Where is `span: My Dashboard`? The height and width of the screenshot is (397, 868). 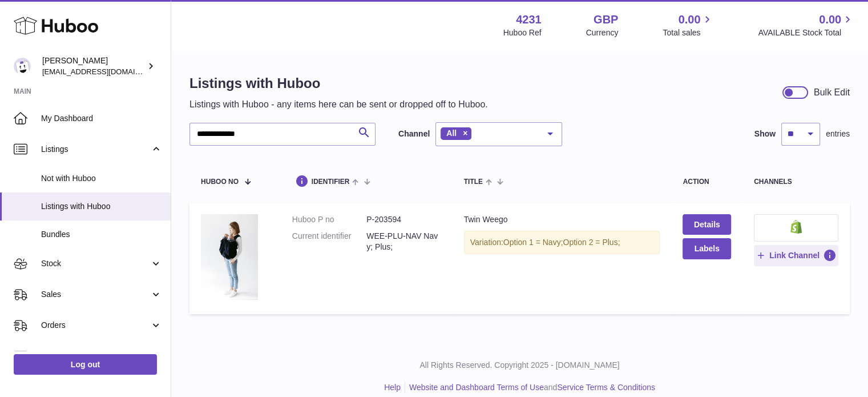
span: My Dashboard is located at coordinates (101, 118).